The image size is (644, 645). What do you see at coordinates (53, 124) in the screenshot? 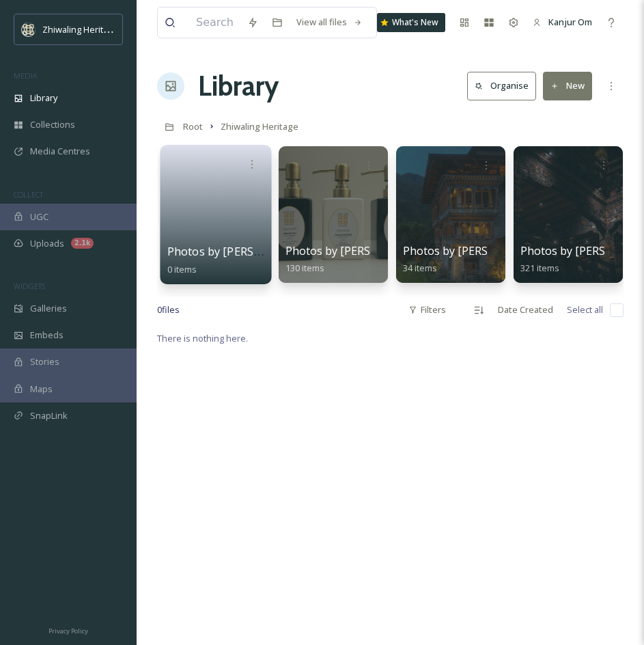
I see `span: Collections` at bounding box center [53, 124].